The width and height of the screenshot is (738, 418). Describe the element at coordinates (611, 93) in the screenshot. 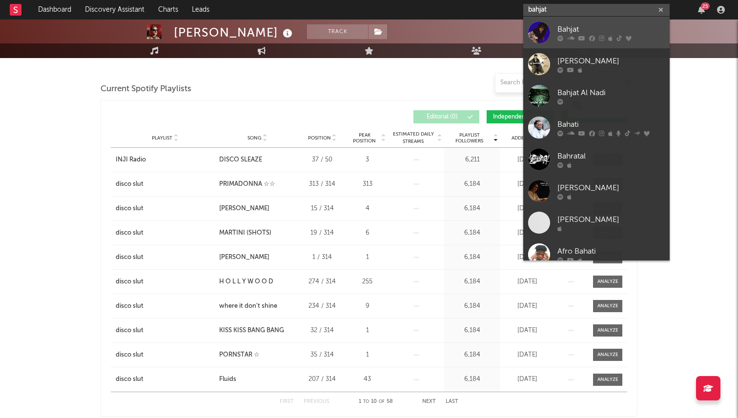

I see `div: Bahjat Al Nadi` at that location.